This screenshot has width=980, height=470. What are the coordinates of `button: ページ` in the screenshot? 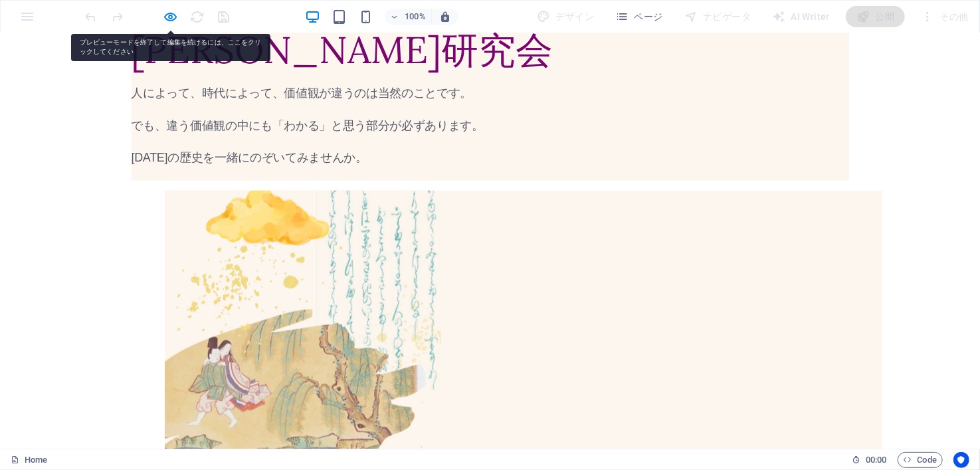 It's located at (639, 16).